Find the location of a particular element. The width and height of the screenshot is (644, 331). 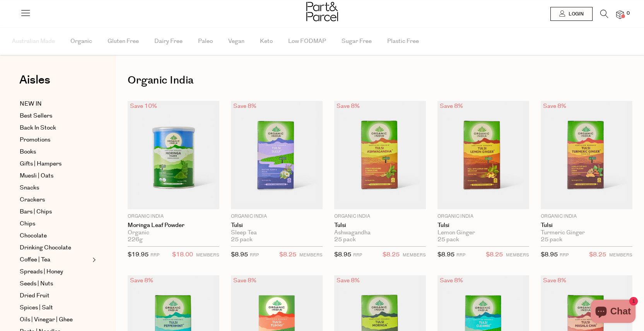

a: Spreads | Honey is located at coordinates (55, 272).